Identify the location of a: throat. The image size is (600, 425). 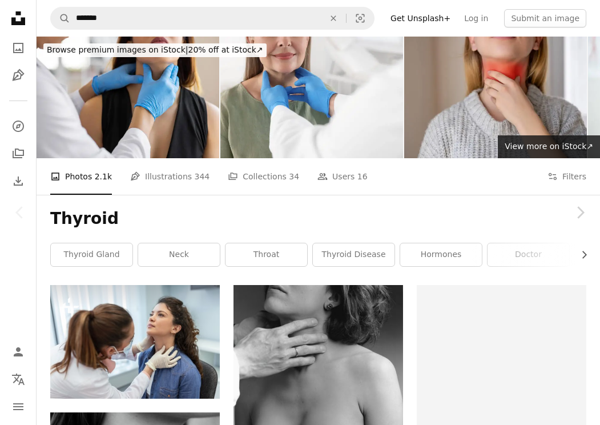
(266, 255).